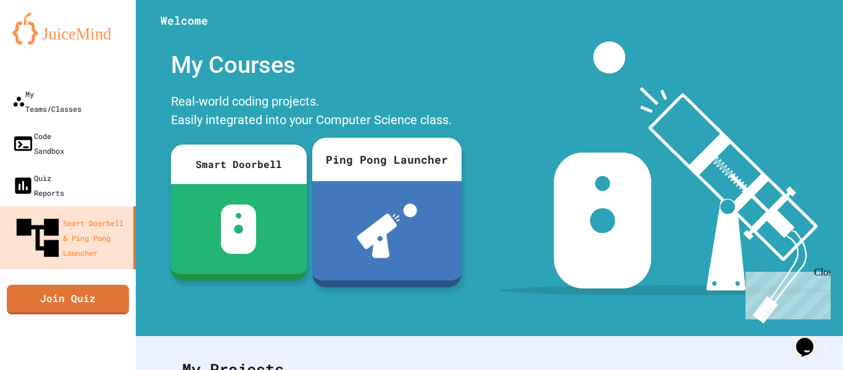 This screenshot has height=370, width=843. I want to click on div: Ping Pong Launcher, so click(387, 159).